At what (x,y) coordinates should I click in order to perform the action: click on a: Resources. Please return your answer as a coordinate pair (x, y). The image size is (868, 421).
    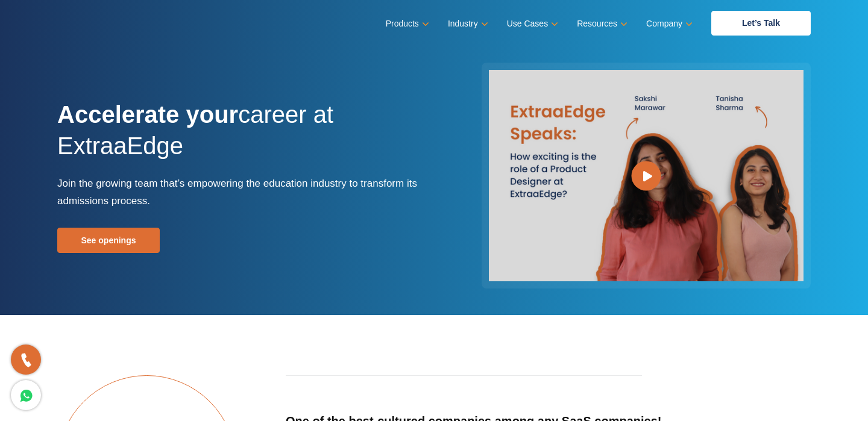
    Looking at the image, I should click on (601, 23).